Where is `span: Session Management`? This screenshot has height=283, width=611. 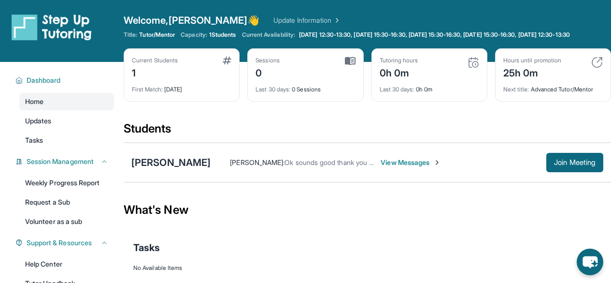
span: Session Management is located at coordinates (60, 161).